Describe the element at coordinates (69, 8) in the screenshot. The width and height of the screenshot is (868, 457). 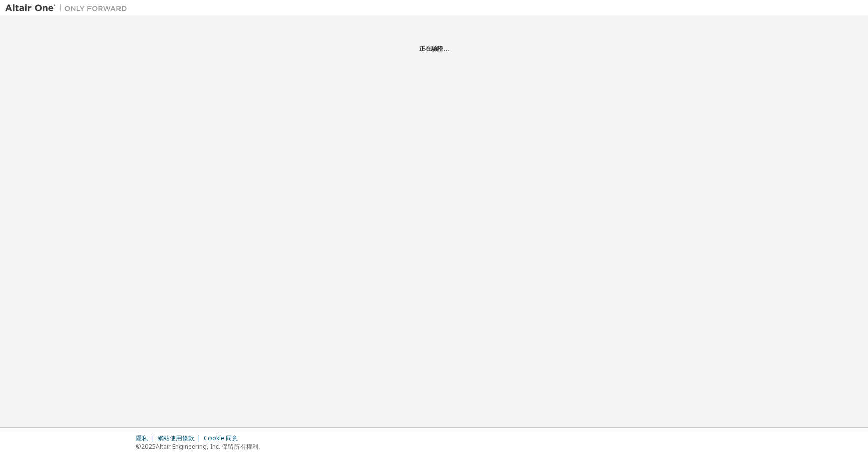
I see `img: 牽牛星一號` at that location.